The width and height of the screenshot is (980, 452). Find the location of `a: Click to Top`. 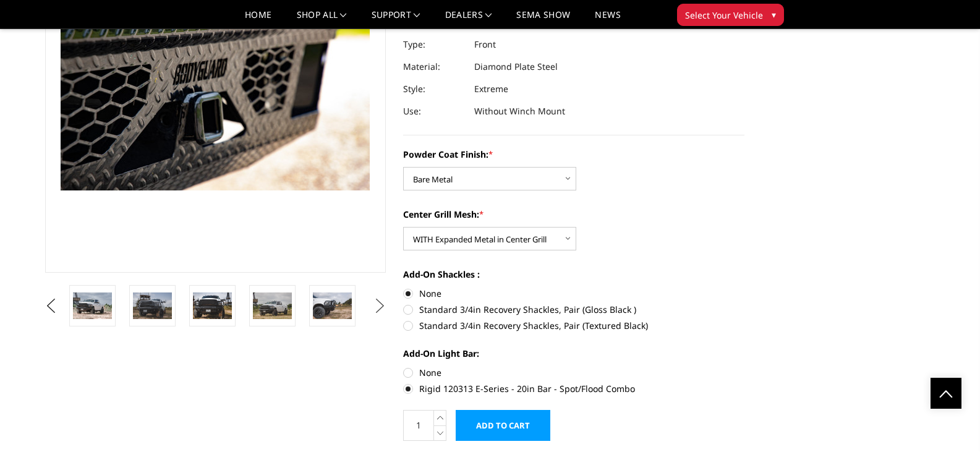

a: Click to Top is located at coordinates (946, 393).